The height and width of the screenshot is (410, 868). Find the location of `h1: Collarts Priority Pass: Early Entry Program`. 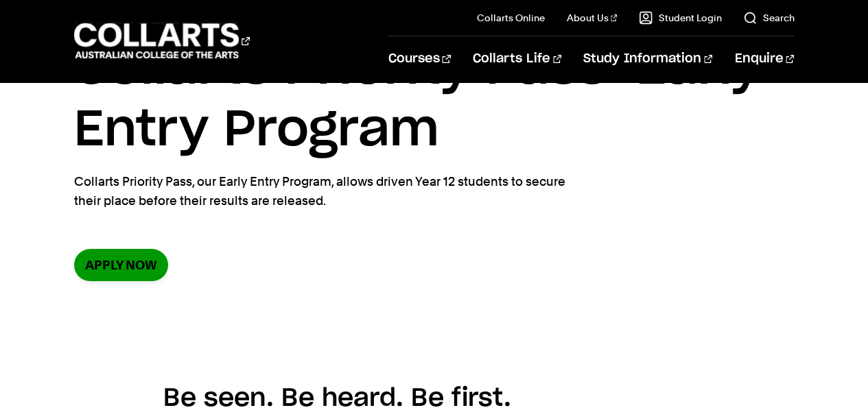

h1: Collarts Priority Pass: Early Entry Program is located at coordinates (434, 100).